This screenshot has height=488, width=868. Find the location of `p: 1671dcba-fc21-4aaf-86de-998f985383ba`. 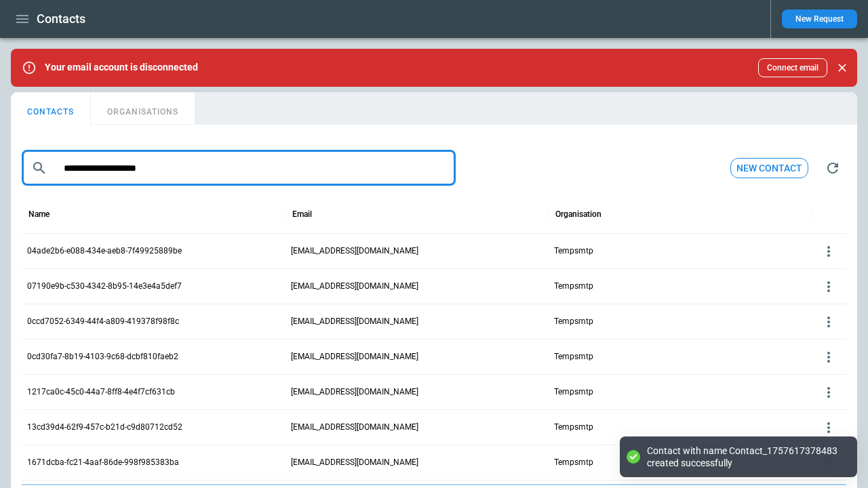

p: 1671dcba-fc21-4aaf-86de-998f985383ba is located at coordinates (103, 462).